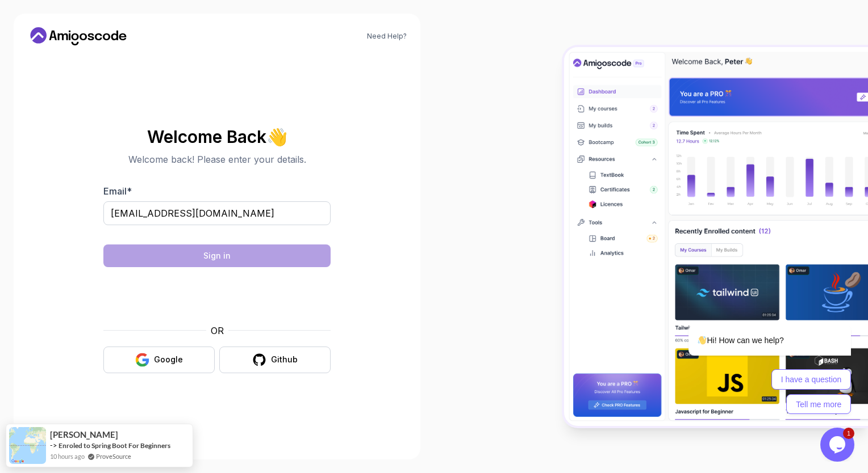  Describe the element at coordinates (217, 137) in the screenshot. I see `h2: Welcome Back` at that location.